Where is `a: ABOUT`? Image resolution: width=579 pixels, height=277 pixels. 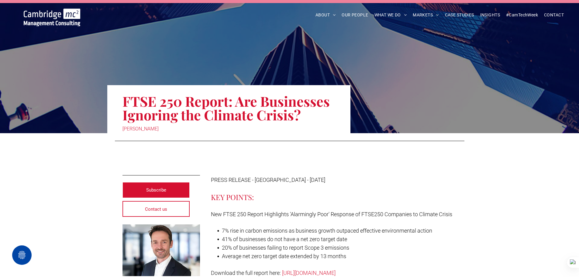 a: ABOUT is located at coordinates (326, 15).